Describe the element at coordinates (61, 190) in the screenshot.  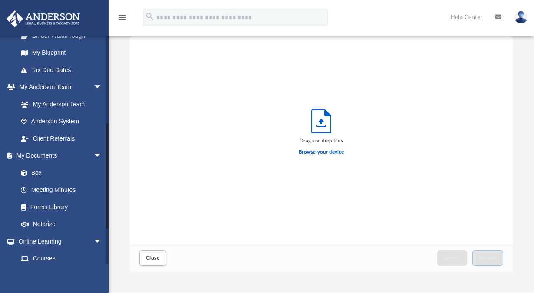
I see `a: Meeting Minutes` at that location.